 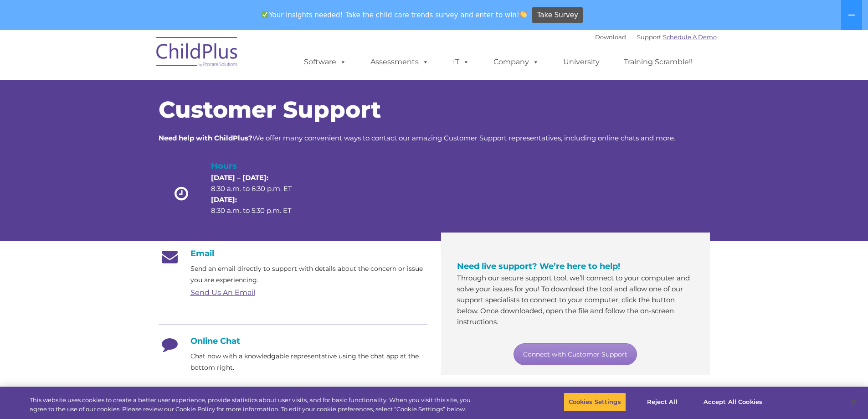 I want to click on span: Need live support? We’re here to help!, so click(x=539, y=266).